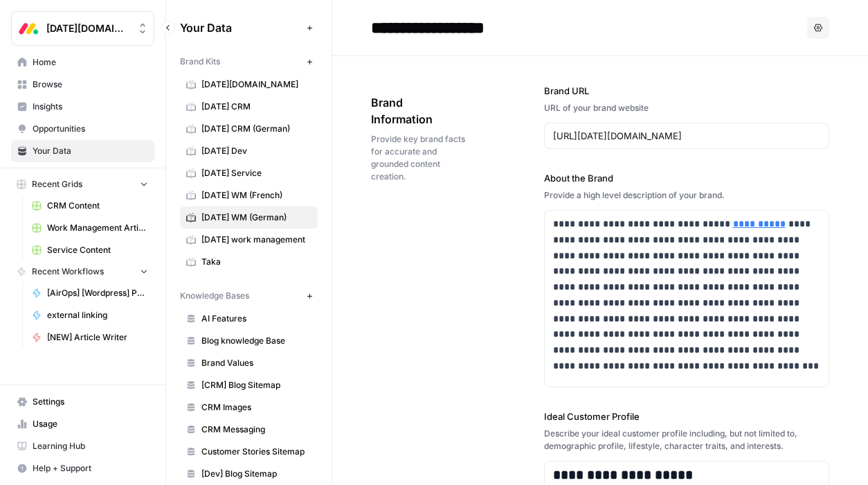  I want to click on span: Work Management Article Grid, so click(97, 228).